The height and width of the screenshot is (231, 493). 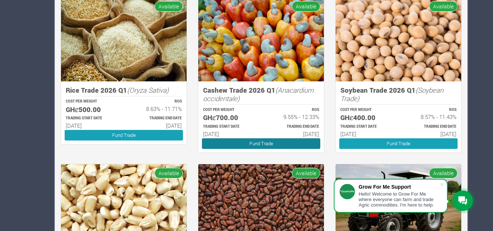 What do you see at coordinates (399, 199) in the screenshot?
I see `div: Hello! Welcome to Grow For Me where everyone can farm and trade Agric commodities. I'm here to help.` at bounding box center [399, 199].